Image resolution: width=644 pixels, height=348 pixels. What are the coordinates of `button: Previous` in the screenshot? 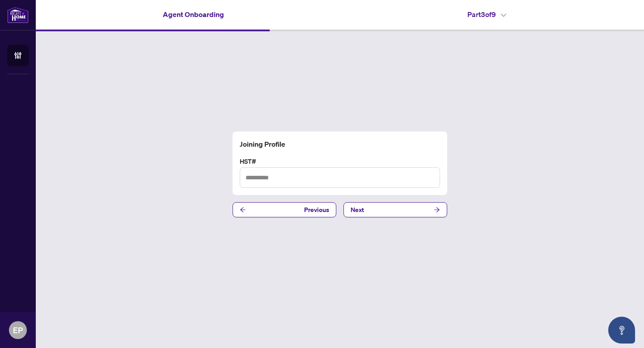 It's located at (285, 210).